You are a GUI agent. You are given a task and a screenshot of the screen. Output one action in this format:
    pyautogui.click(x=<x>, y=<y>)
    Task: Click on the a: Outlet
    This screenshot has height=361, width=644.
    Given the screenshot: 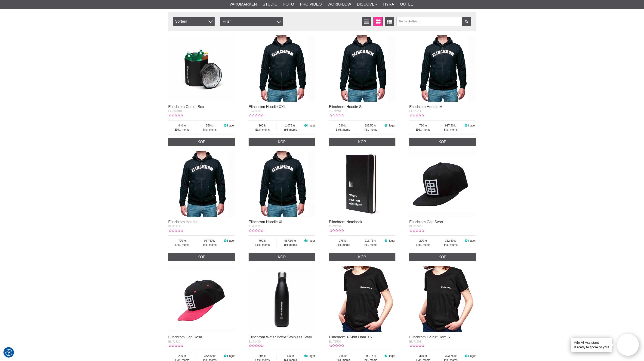 What is the action you would take?
    pyautogui.click(x=407, y=4)
    